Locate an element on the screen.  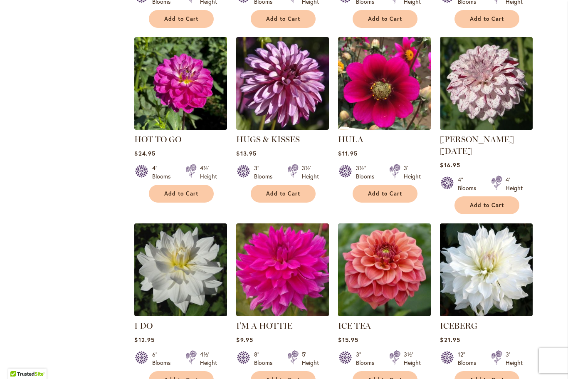
span: $16.95 is located at coordinates (450, 165).